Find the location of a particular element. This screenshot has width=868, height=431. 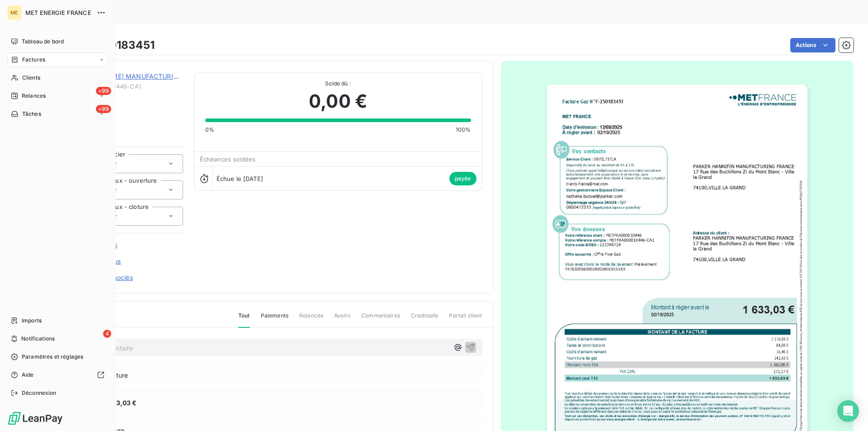

span: Tout is located at coordinates (244, 319).